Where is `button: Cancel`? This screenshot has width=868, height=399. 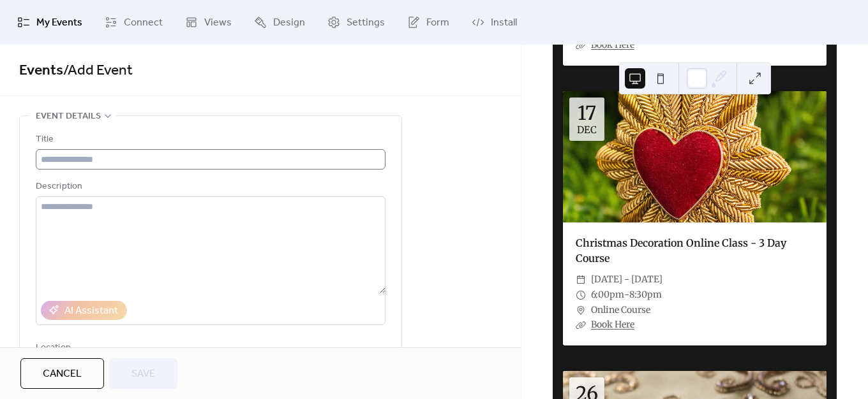
button: Cancel is located at coordinates (62, 374).